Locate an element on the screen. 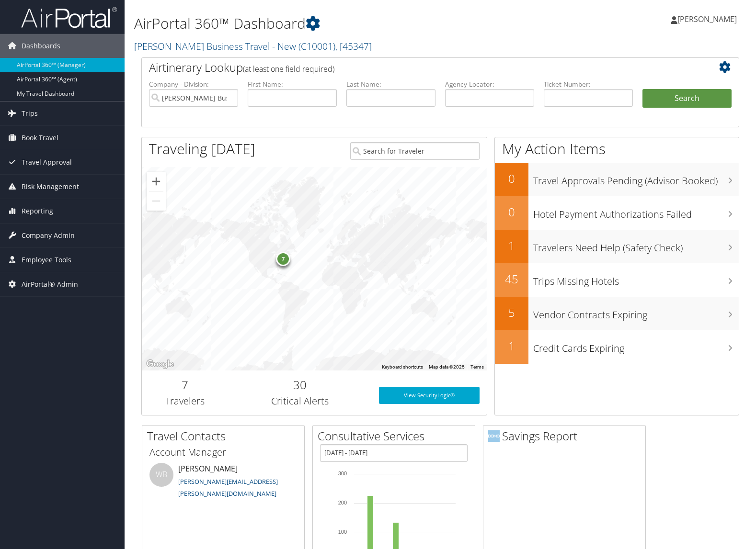 The height and width of the screenshot is (549, 756). h2: Consultative Services is located at coordinates (396, 437).